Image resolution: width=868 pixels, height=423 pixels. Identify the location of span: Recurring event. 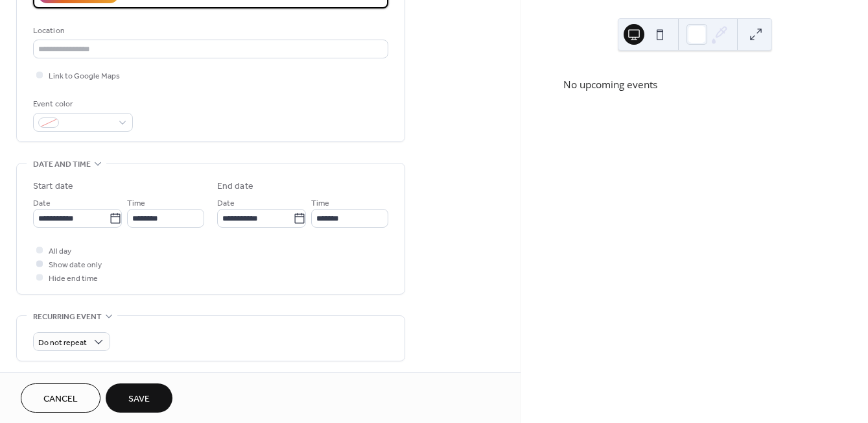
(67, 317).